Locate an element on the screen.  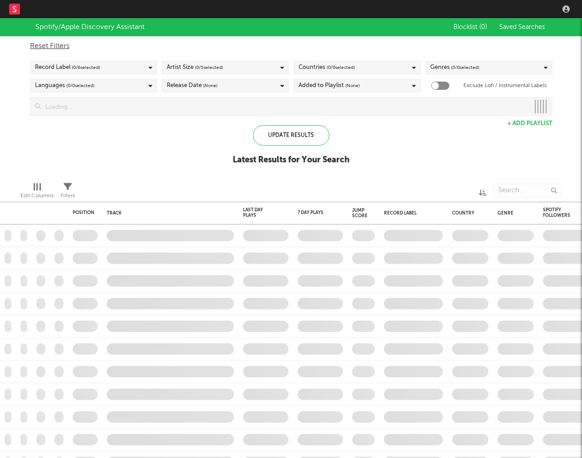
div: Spotify/Apple Discovery Assistant is located at coordinates (90, 27).